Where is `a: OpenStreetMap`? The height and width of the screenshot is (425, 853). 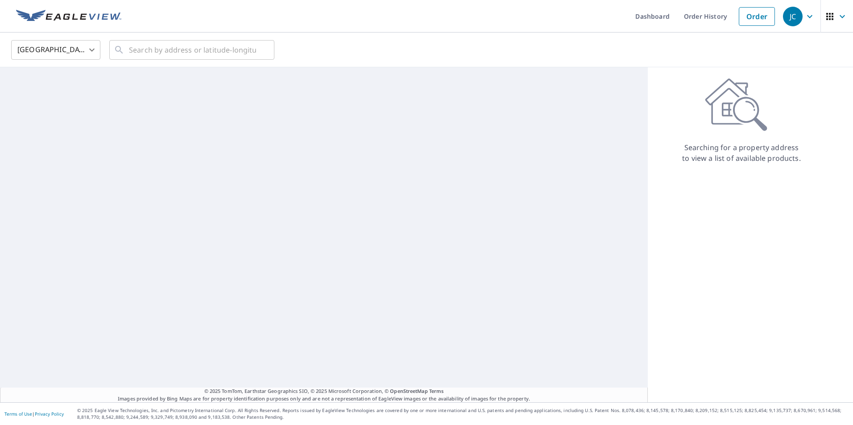
a: OpenStreetMap is located at coordinates (408, 391).